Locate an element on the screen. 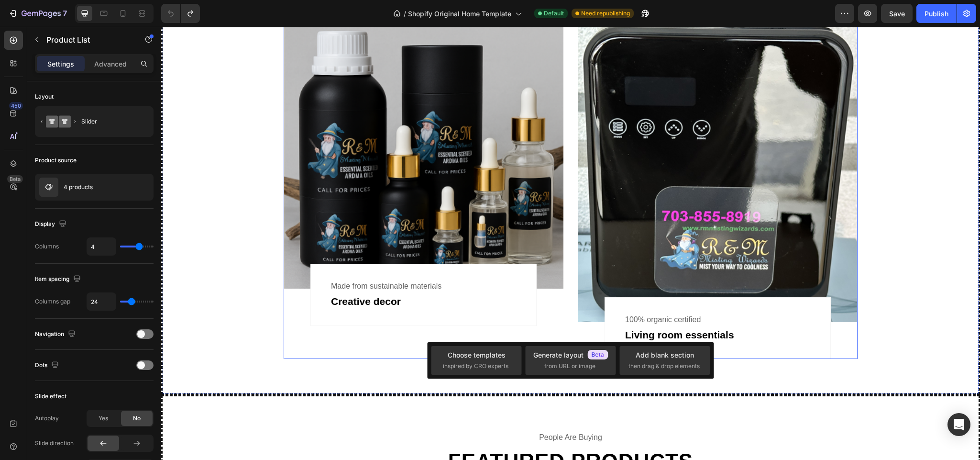  div: 450 is located at coordinates (16, 106).